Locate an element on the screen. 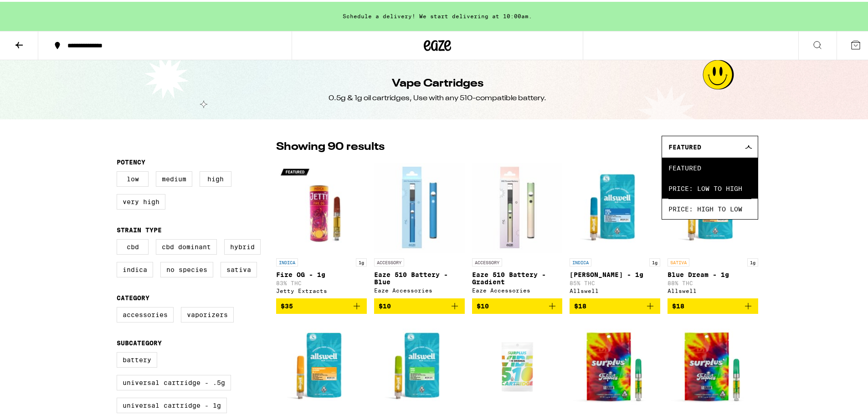  label: High is located at coordinates (215, 177).